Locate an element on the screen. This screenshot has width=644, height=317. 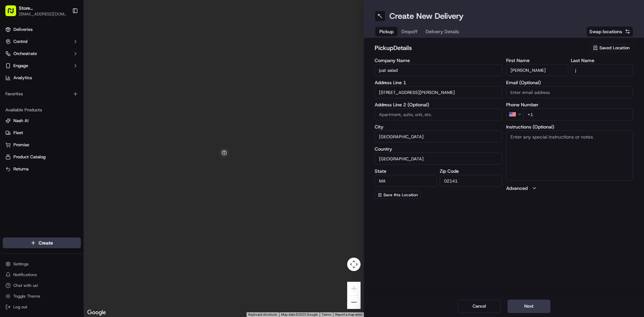
a: Product Catalog is located at coordinates (42, 157).